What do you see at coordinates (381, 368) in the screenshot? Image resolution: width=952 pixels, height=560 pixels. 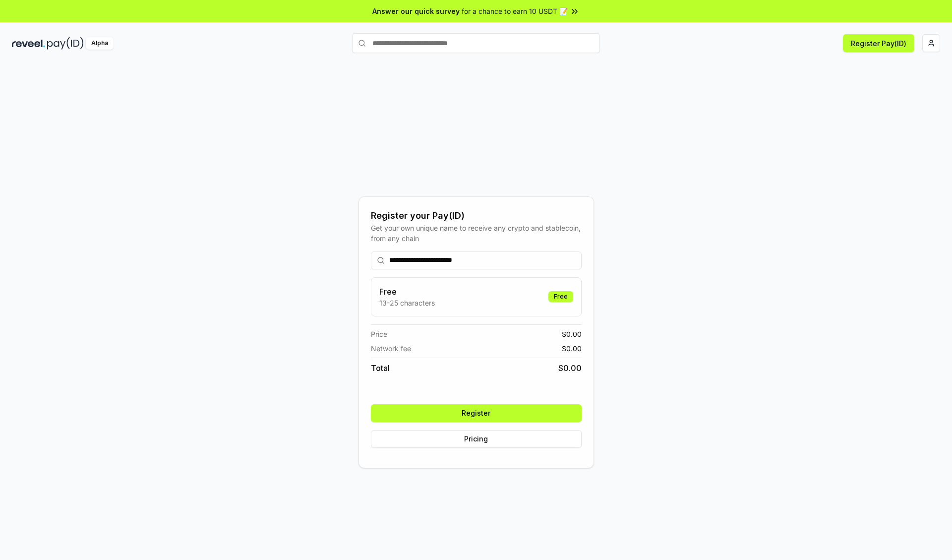 I see `span: Total` at bounding box center [381, 368].